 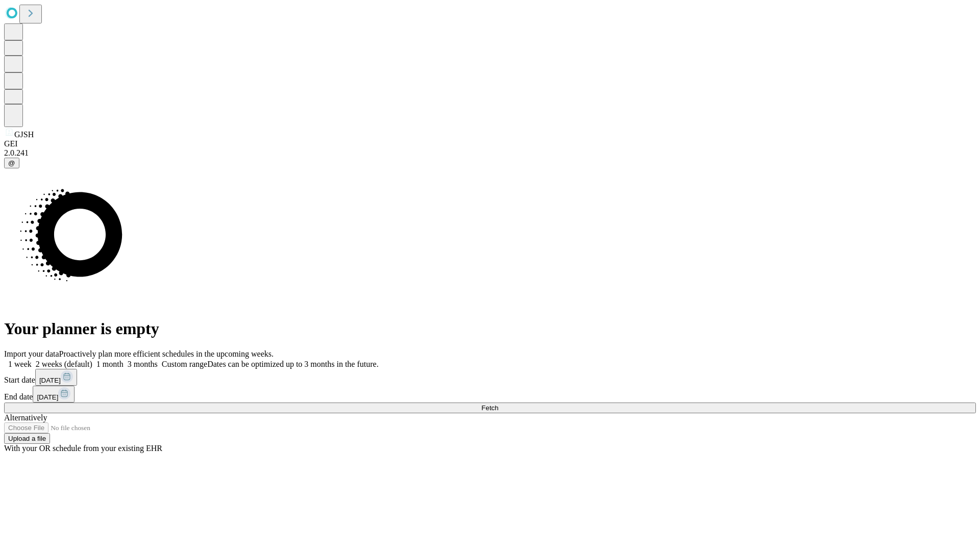 What do you see at coordinates (110, 364) in the screenshot?
I see `span: 1 month` at bounding box center [110, 364].